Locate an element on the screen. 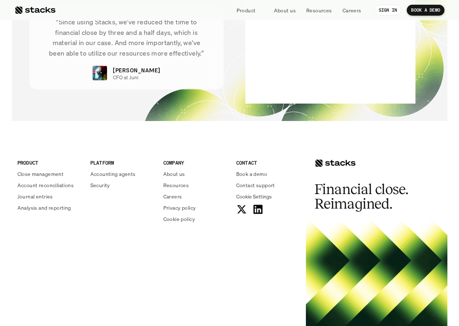 This screenshot has width=459, height=326. a: Account reconciliations is located at coordinates (49, 185).